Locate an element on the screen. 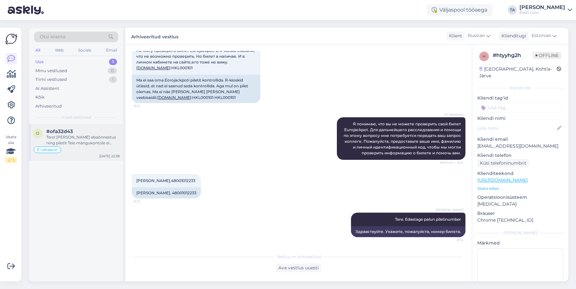 The width and height of the screenshot is (576, 289). span: Vestlus on arhiveeritud is located at coordinates (299, 256).